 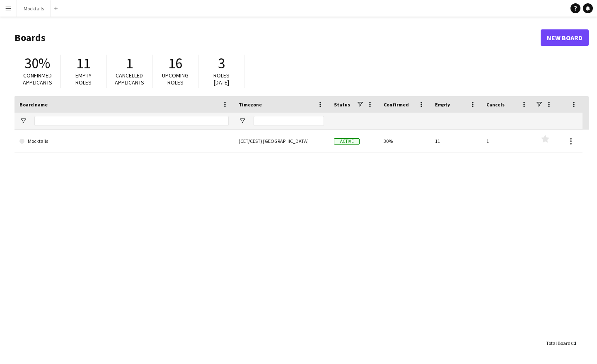 I want to click on h1: Boards, so click(x=278, y=38).